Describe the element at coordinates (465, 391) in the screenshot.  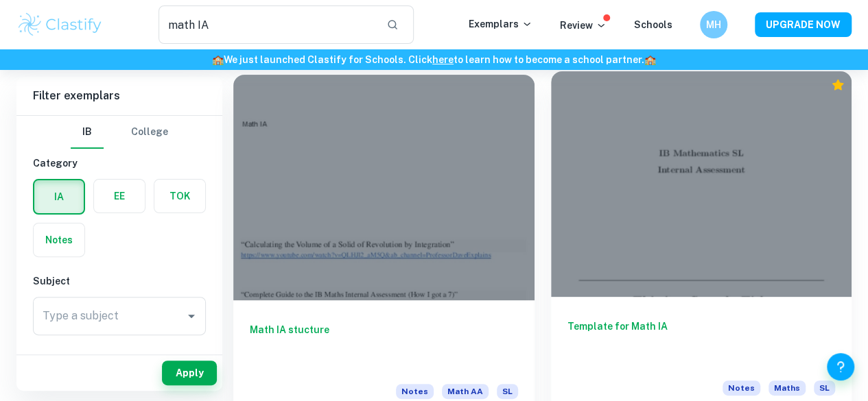
I see `span: Math AA` at that location.